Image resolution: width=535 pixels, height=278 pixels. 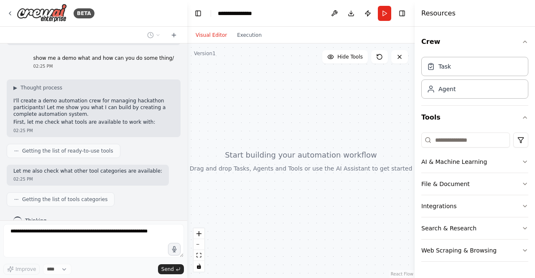 I want to click on div: BETA, so click(x=84, y=13).